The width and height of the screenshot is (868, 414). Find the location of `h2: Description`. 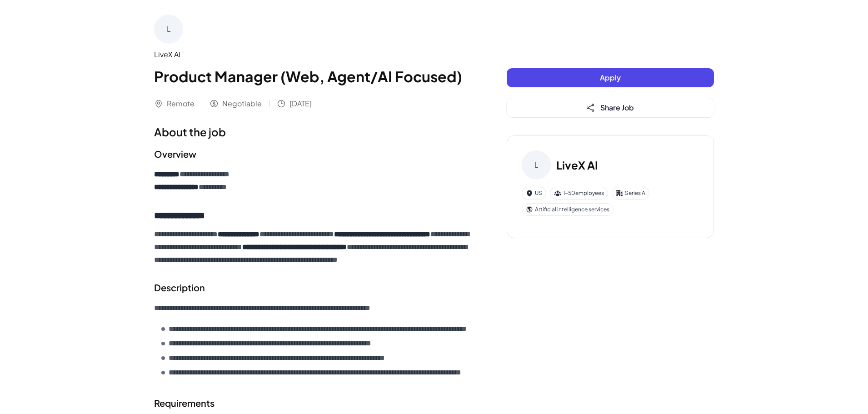

h2: Description is located at coordinates (312, 288).